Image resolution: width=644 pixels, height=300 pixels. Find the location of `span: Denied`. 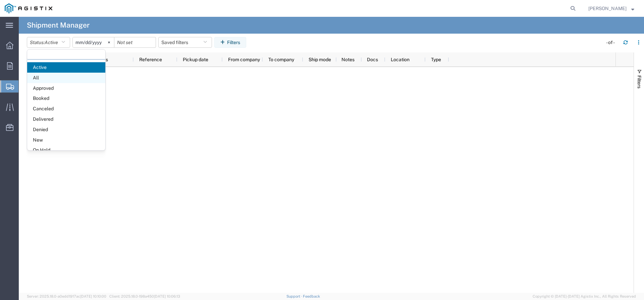

span: Denied is located at coordinates (66, 129).